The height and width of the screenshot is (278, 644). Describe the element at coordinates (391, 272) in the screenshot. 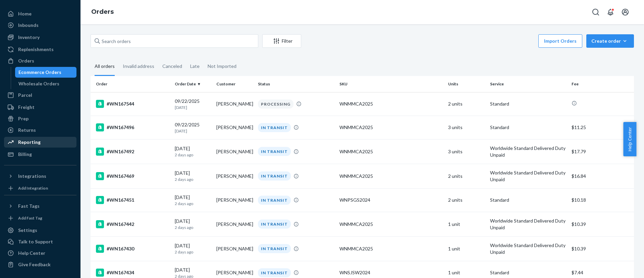

I see `div: WNSJSW2024` at that location.